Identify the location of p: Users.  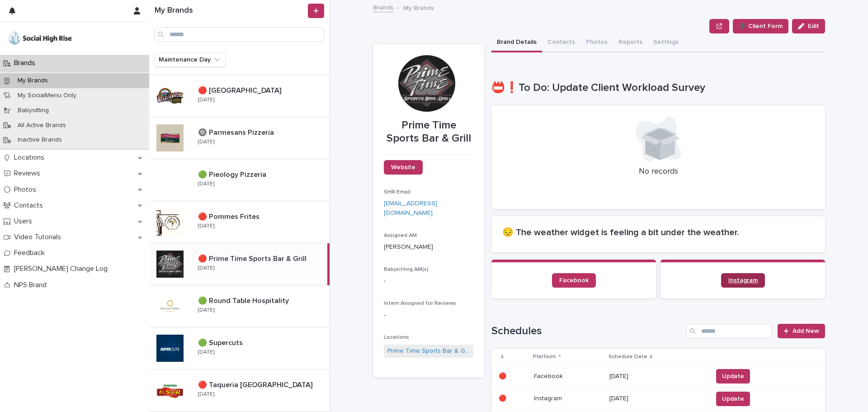
(25, 221).